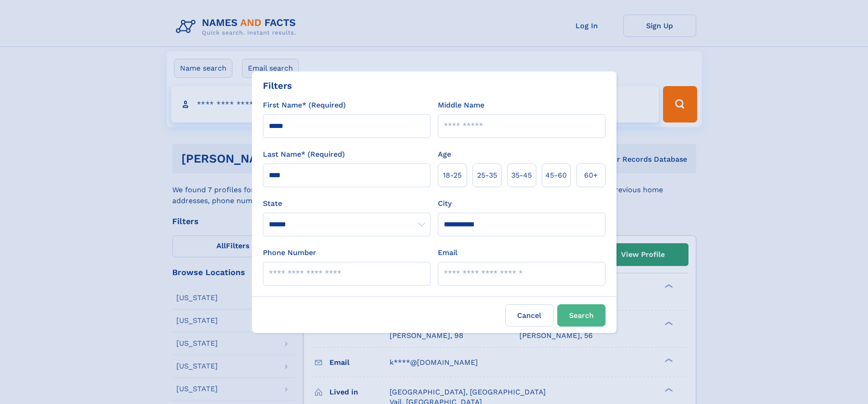  I want to click on label: State, so click(347, 203).